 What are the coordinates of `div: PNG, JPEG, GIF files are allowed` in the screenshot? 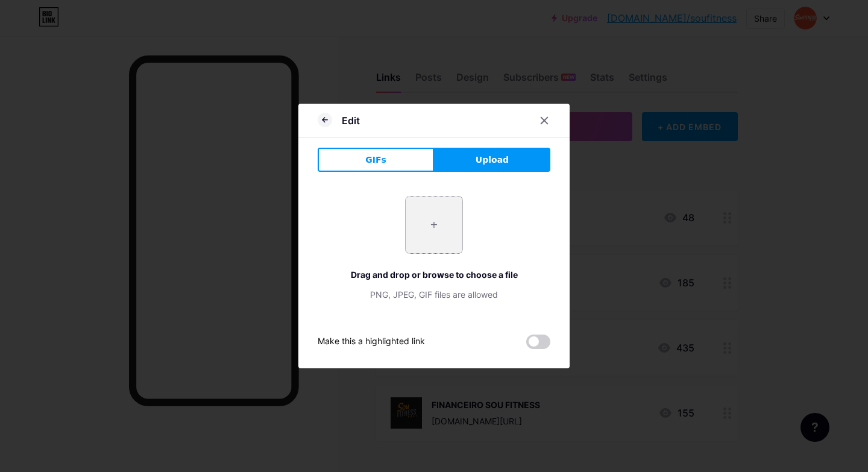 It's located at (434, 294).